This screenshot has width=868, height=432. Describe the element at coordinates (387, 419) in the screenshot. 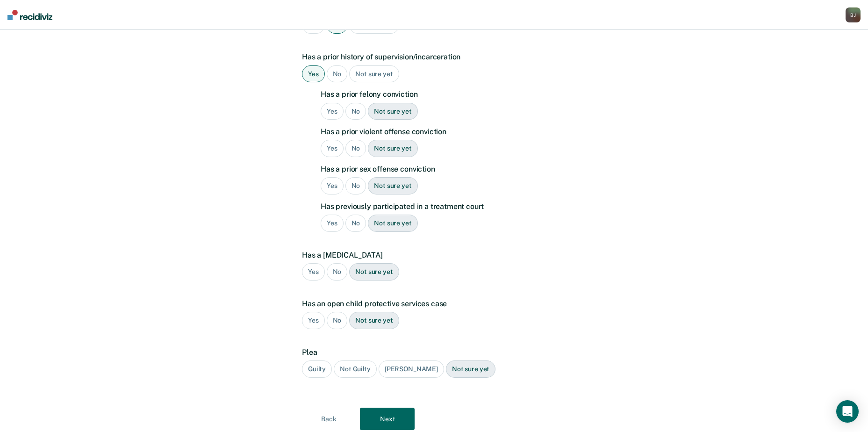

I see `button: Next` at that location.